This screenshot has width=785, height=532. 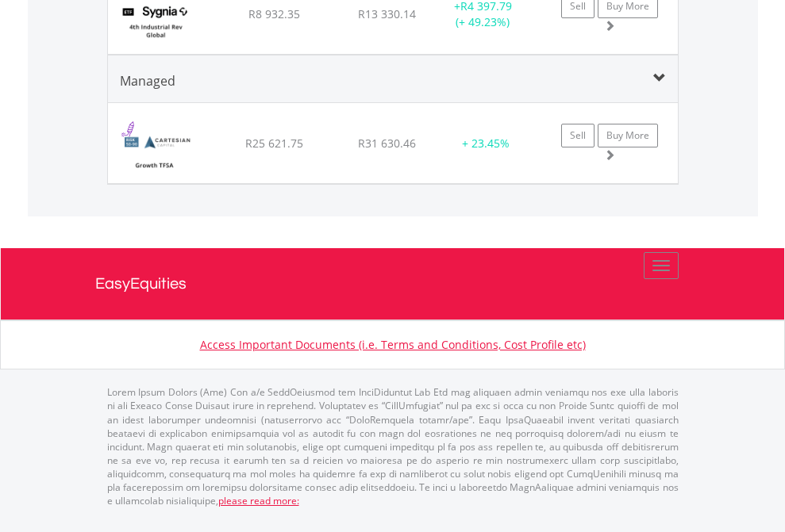 What do you see at coordinates (259, 500) in the screenshot?
I see `a: please read more:` at bounding box center [259, 500].